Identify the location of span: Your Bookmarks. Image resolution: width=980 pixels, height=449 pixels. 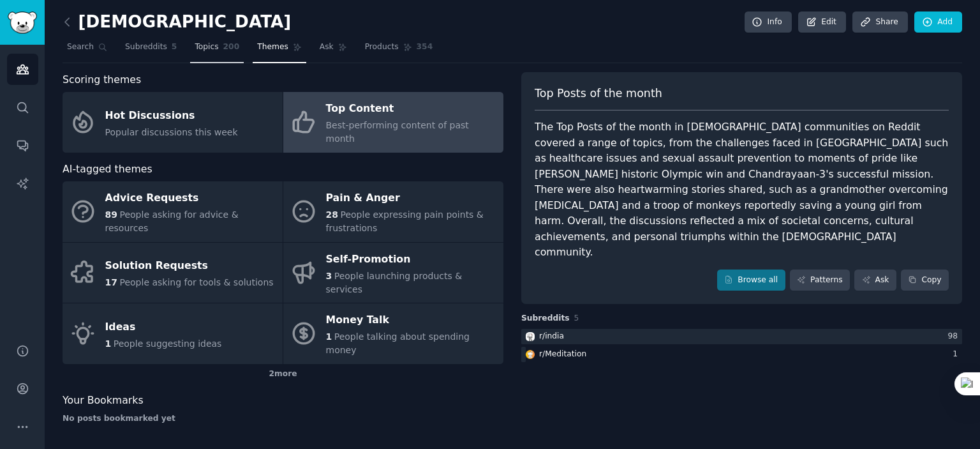
(103, 400).